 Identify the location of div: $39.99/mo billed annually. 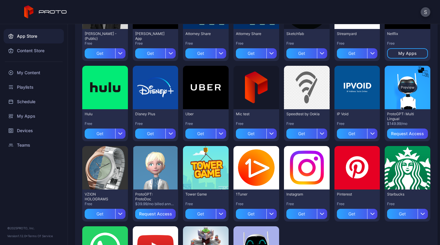
(155, 204).